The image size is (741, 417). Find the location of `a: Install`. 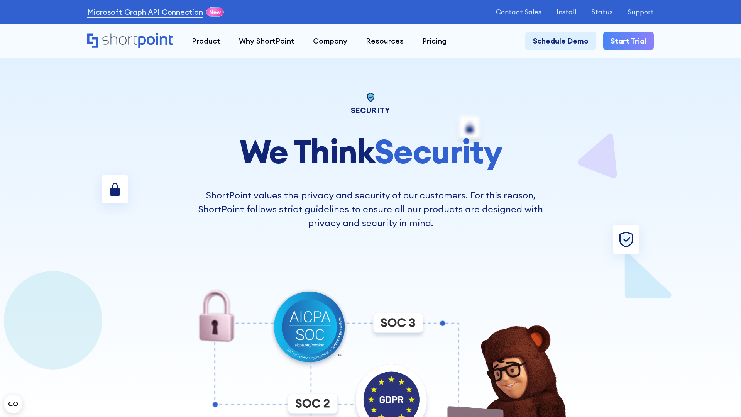

a: Install is located at coordinates (567, 12).